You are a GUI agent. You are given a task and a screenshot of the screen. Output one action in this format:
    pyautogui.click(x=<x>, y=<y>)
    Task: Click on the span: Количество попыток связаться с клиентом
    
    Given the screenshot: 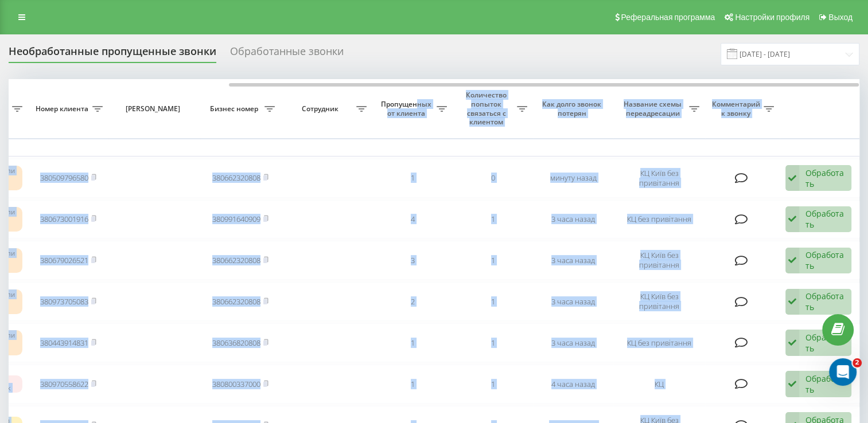 What is the action you would take?
    pyautogui.click(x=488, y=109)
    